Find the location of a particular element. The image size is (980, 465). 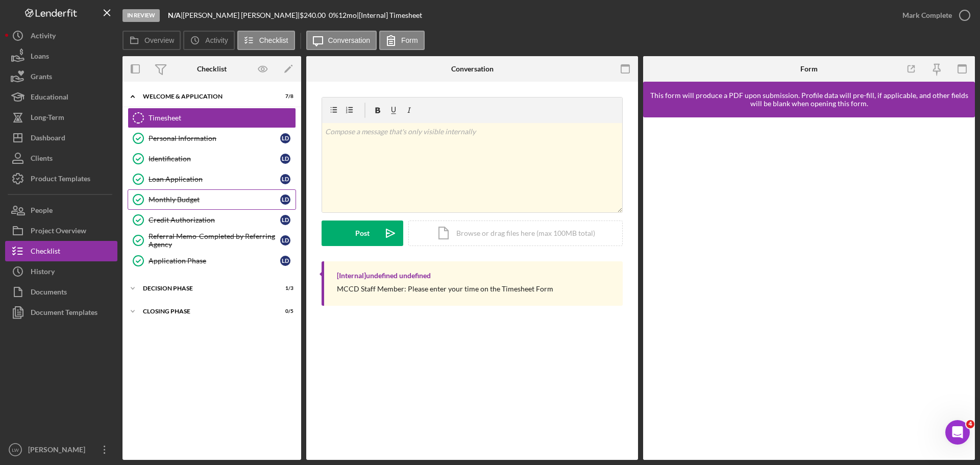

div: 0 / 5 is located at coordinates (285, 311).